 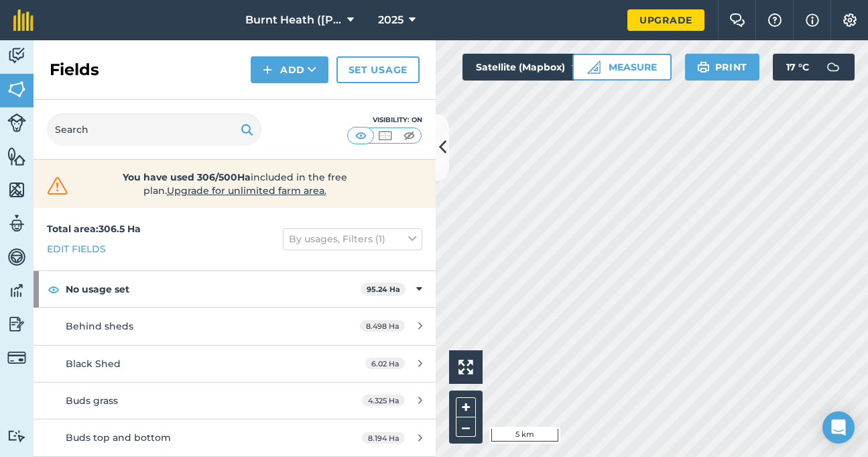 I want to click on span: 4.325 Ha, so click(x=383, y=400).